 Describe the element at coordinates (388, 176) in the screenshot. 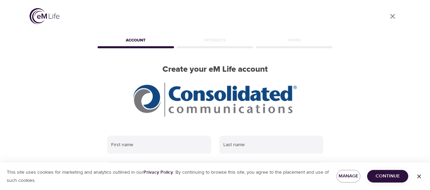

I see `button: Continue` at that location.